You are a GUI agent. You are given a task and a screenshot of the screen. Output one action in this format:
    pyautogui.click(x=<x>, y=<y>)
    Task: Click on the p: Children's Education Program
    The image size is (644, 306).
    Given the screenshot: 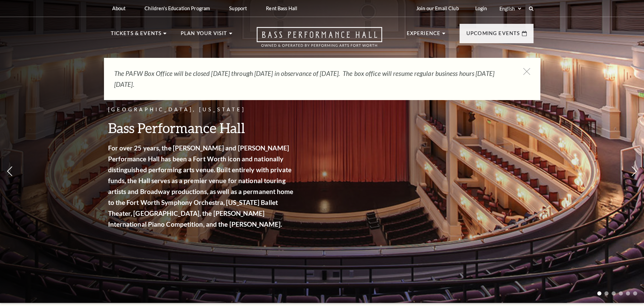 What is the action you would take?
    pyautogui.click(x=177, y=8)
    